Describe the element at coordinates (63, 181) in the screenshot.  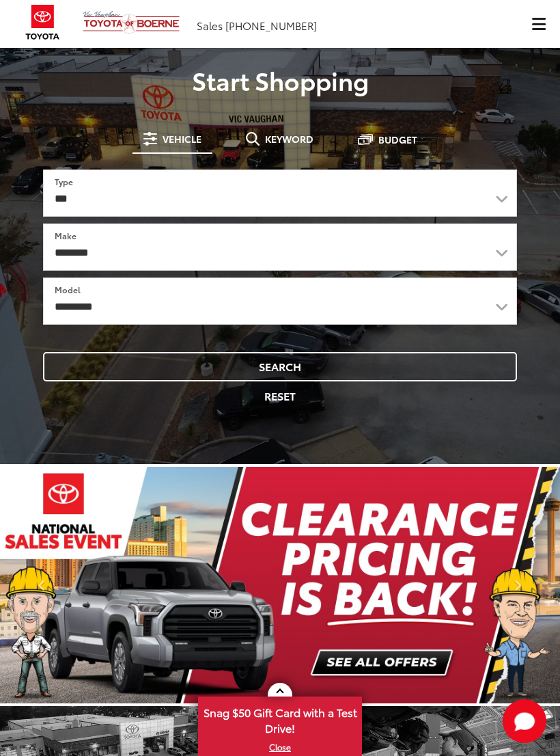
I see `label: Type` at that location.